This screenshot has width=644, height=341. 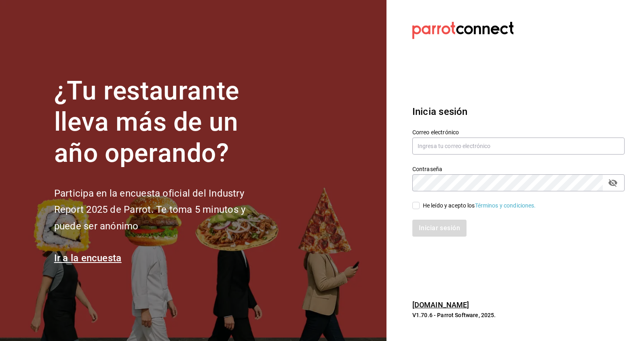 I want to click on p: V1.70.6 - Parrot Software, 2025., so click(x=518, y=315).